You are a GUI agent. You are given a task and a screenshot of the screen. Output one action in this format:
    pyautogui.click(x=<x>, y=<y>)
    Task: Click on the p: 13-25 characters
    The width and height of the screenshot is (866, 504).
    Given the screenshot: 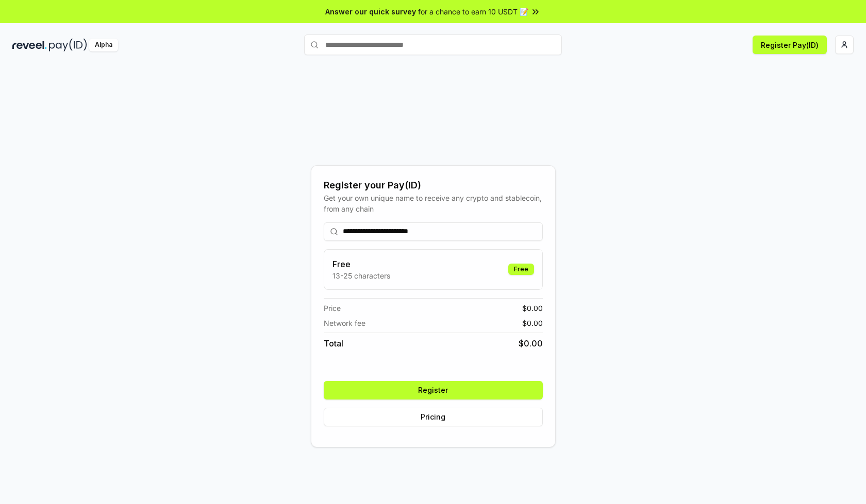 What is the action you would take?
    pyautogui.click(x=362, y=275)
    